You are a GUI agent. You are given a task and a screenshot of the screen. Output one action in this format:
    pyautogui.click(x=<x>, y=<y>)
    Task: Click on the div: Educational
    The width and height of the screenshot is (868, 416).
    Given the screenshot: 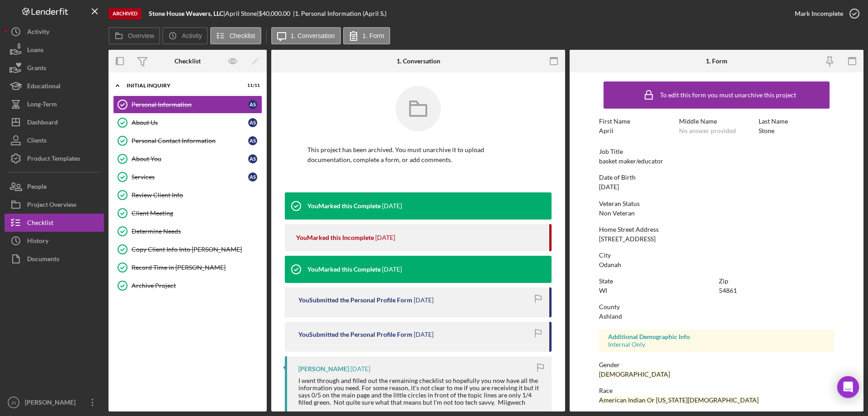 What is the action you would take?
    pyautogui.click(x=44, y=87)
    